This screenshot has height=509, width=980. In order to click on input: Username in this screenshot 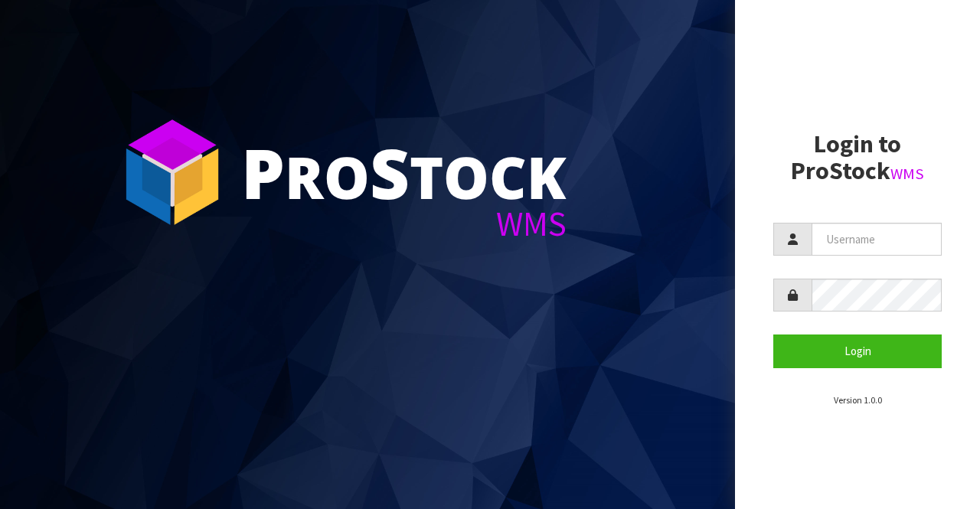, I will do `click(877, 239)`.